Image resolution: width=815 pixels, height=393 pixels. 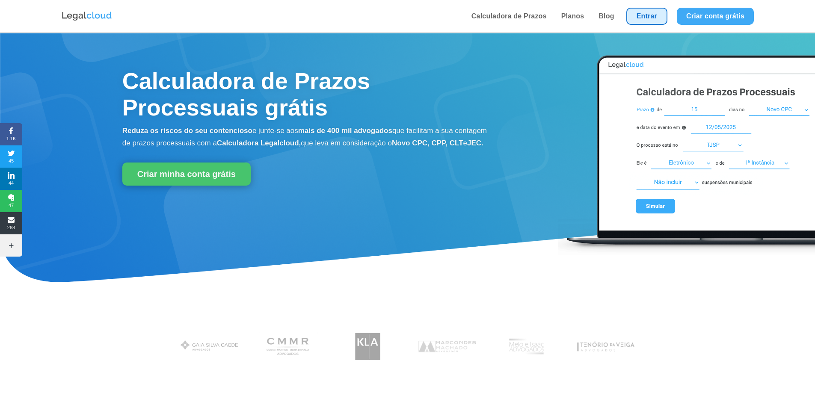 What do you see at coordinates (647, 16) in the screenshot?
I see `a: Entrar` at bounding box center [647, 16].